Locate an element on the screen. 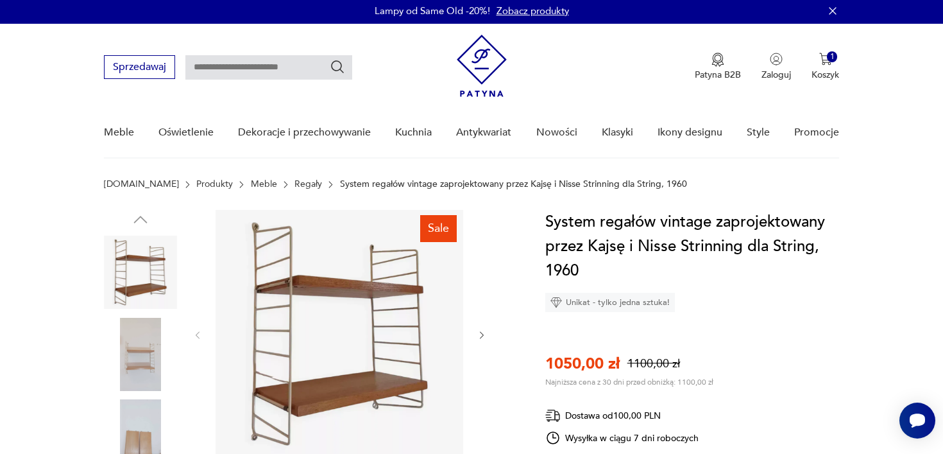 The image size is (943, 454). a: Style is located at coordinates (759, 132).